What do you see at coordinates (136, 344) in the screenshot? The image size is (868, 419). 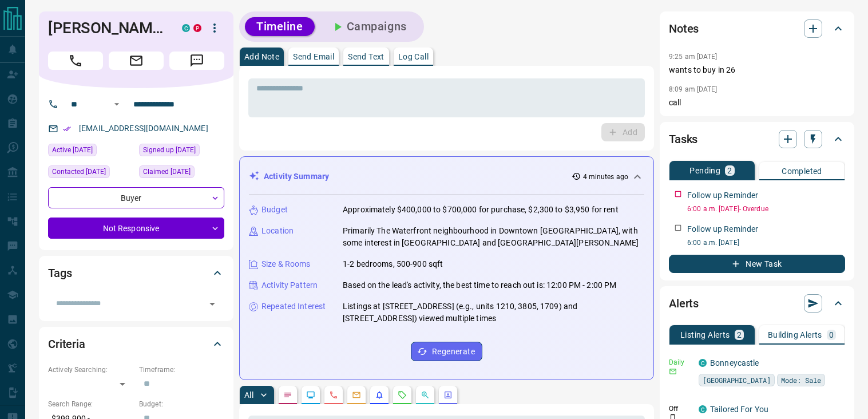 I see `div: Criteria` at bounding box center [136, 344].